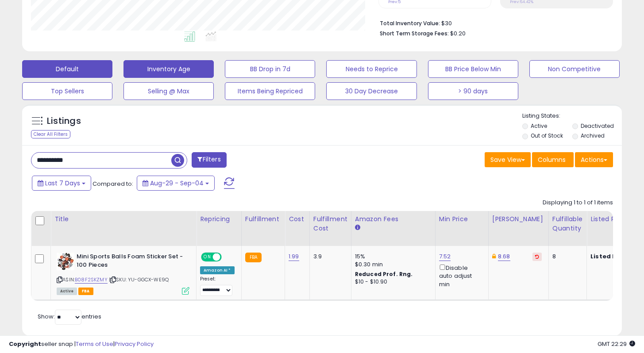  What do you see at coordinates (177, 183) in the screenshot?
I see `span: Aug-29 - Sep-04` at bounding box center [177, 183].